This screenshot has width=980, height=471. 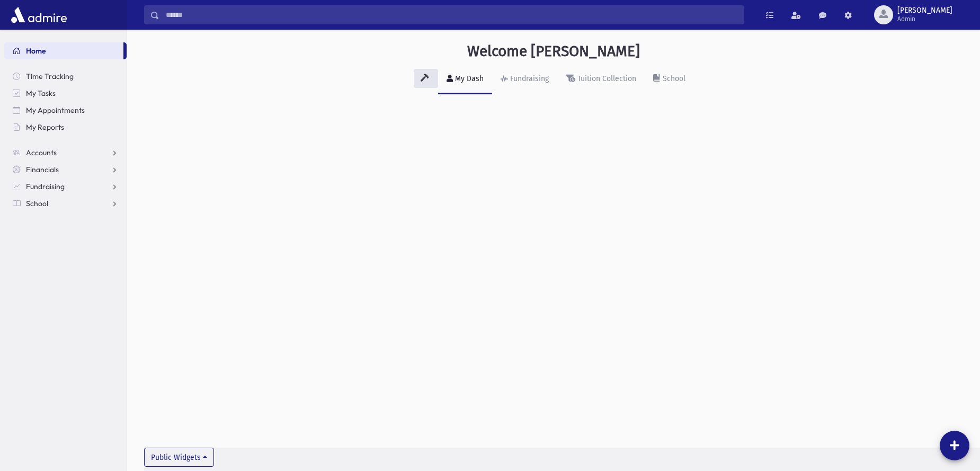 I want to click on div: Tuition Collection, so click(x=605, y=79).